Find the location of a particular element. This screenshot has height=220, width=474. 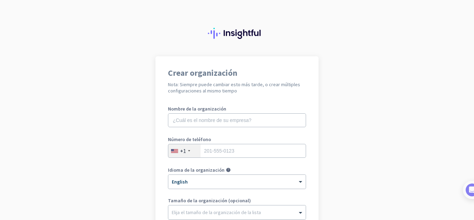

i: help is located at coordinates (229, 170).